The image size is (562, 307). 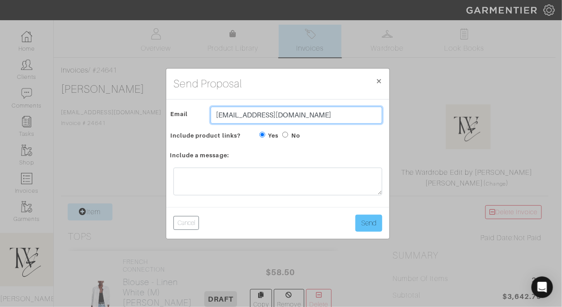 I want to click on label: No, so click(x=296, y=135).